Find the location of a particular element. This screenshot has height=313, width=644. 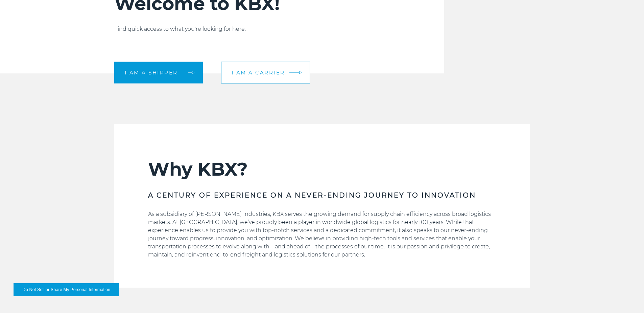

span: I am a shipper is located at coordinates (151, 73).